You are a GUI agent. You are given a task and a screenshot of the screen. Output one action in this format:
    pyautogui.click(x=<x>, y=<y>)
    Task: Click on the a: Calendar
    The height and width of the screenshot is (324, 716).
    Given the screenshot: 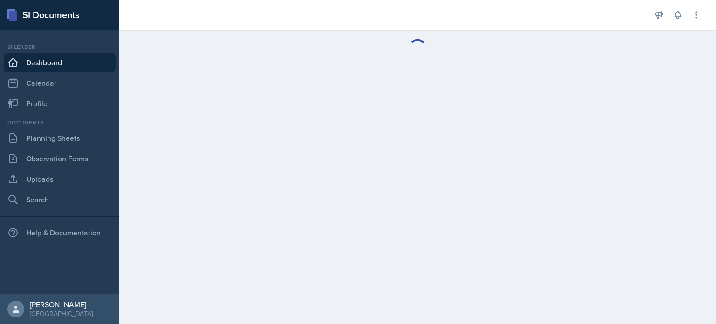 What is the action you would take?
    pyautogui.click(x=60, y=83)
    